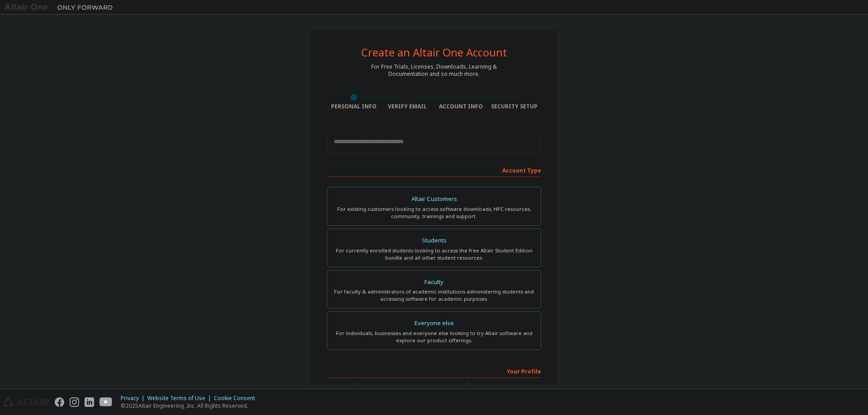 Image resolution: width=868 pixels, height=415 pixels. What do you see at coordinates (434, 323) in the screenshot?
I see `div: Everyone else` at bounding box center [434, 323].